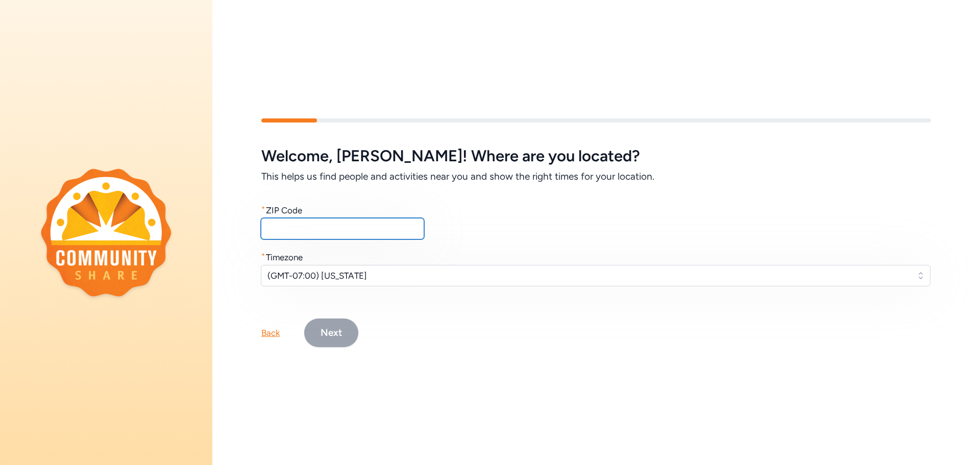 Image resolution: width=980 pixels, height=465 pixels. What do you see at coordinates (332, 333) in the screenshot?
I see `button: Next` at bounding box center [332, 333].